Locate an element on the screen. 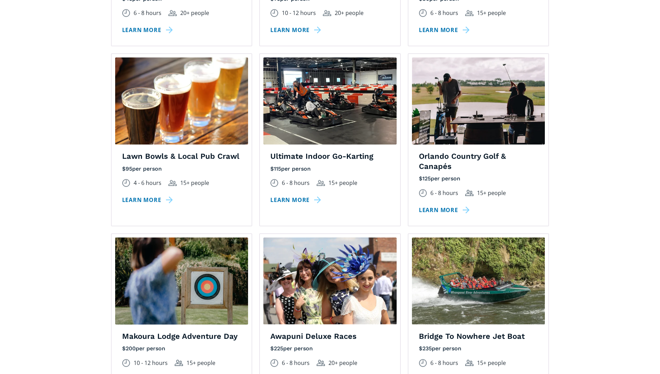  img: Two customers sitting in front of a driving range in an outdoor bar. is located at coordinates (478, 101).